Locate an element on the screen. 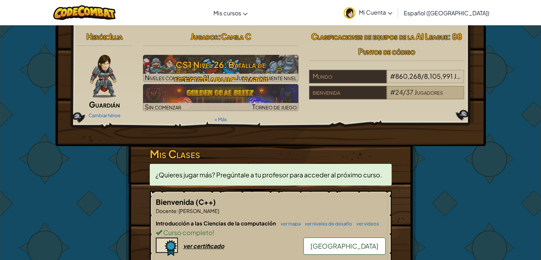  img: Golden Goal is located at coordinates (221, 98).